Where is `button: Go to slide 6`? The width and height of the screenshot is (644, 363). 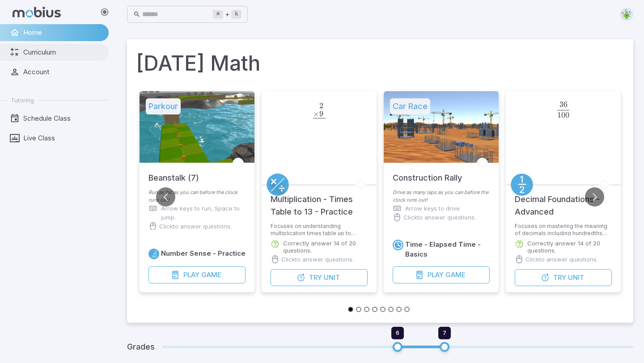 button: Go to slide 6 is located at coordinates (391, 309).